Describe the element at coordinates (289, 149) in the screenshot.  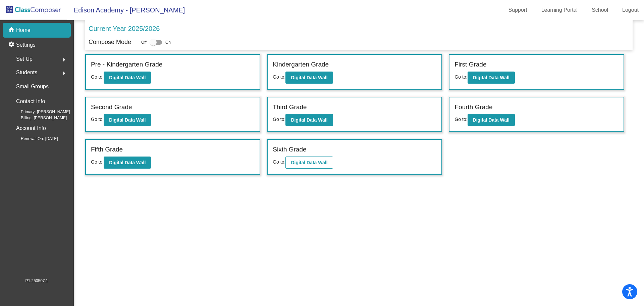
I see `label: Sixth Grade` at that location.